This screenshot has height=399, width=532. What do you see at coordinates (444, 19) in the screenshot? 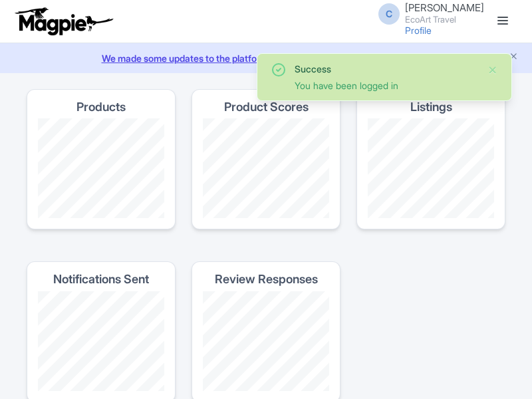
I see `small: EcoArt Travel` at bounding box center [444, 19].